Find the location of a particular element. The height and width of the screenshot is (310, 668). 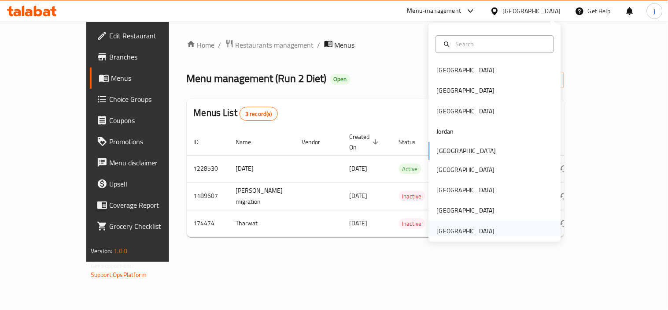

table: enhanced table is located at coordinates (406, 183).